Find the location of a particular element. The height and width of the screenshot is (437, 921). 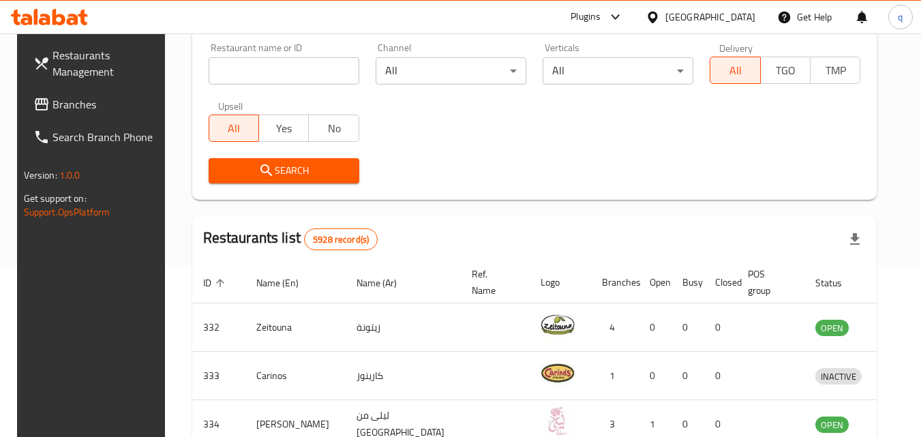

span: Ref. Name is located at coordinates (492, 282).